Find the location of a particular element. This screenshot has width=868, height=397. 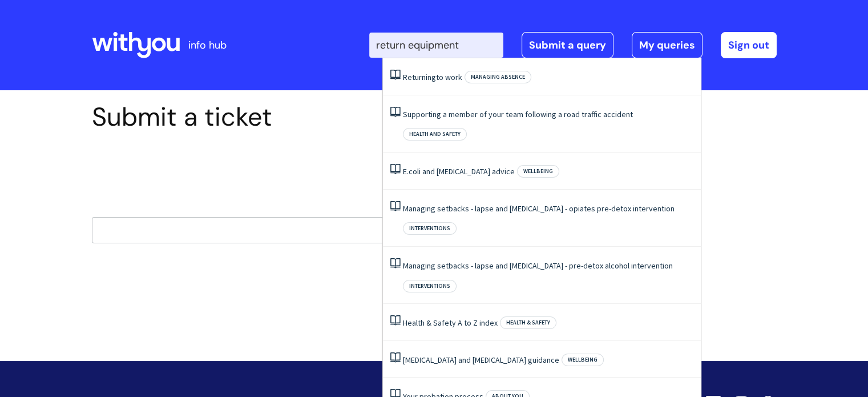

h1: Submit a ticket is located at coordinates (317, 117).